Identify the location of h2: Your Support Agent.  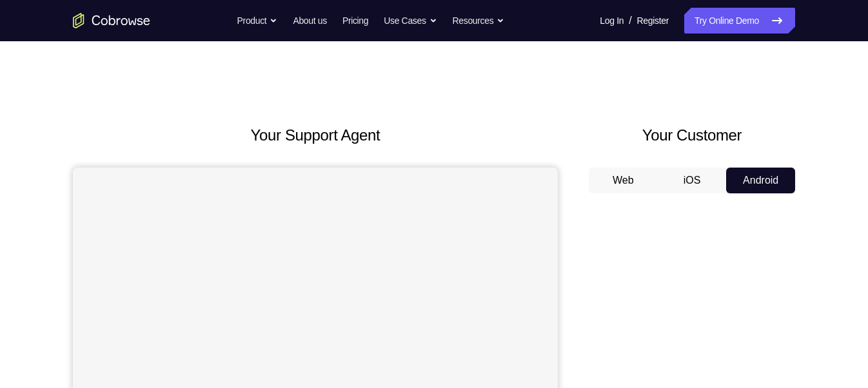
(315, 135).